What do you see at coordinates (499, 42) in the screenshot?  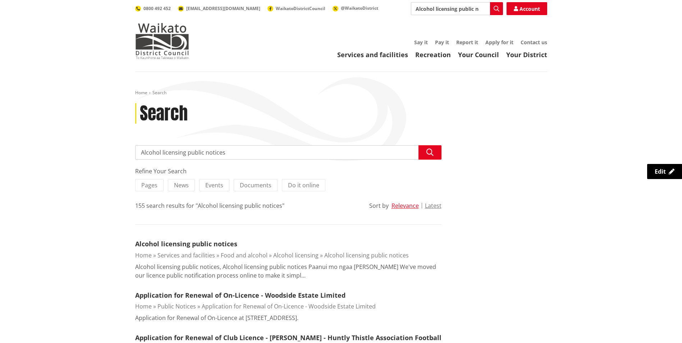 I see `a: Apply for it` at bounding box center [499, 42].